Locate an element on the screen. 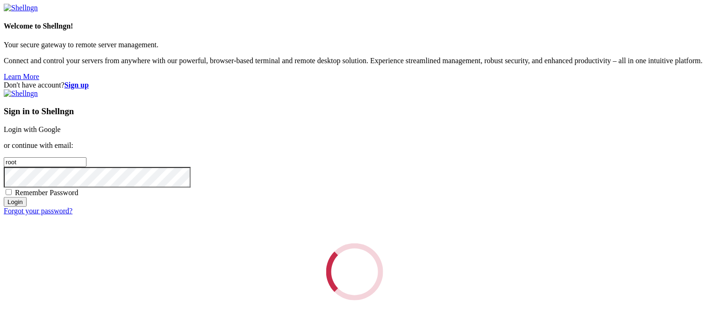 The image size is (709, 329). a: Learn More is located at coordinates (22, 76).